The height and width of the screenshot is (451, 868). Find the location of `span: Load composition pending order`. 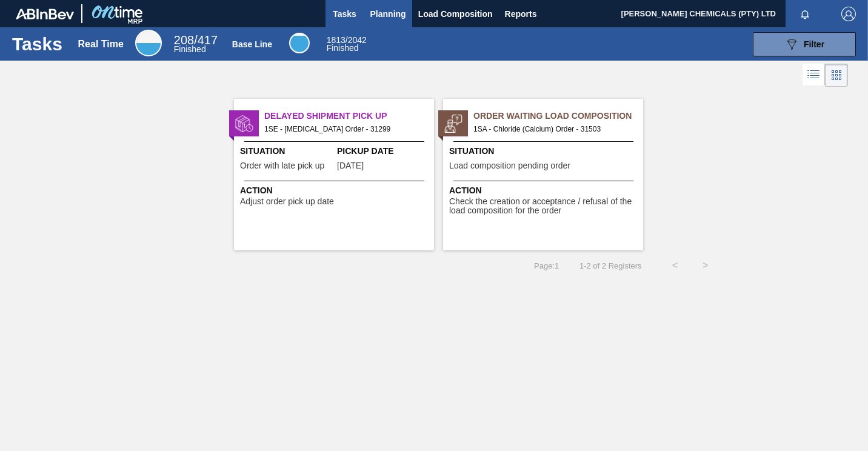

span: Load composition pending order is located at coordinates (510, 165).